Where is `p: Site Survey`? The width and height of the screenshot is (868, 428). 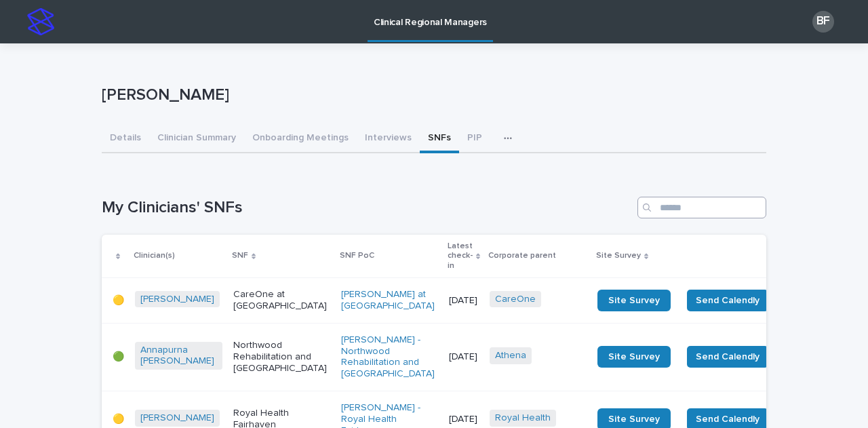 p: Site Survey is located at coordinates (619, 256).